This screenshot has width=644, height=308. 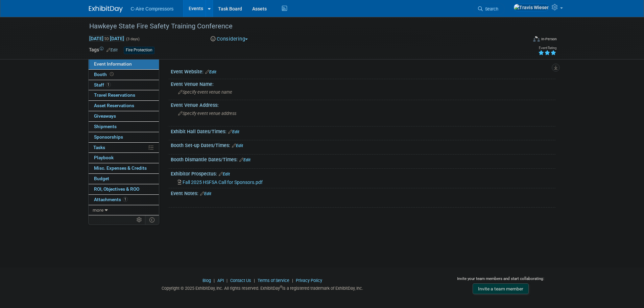 What do you see at coordinates (123, 75) in the screenshot?
I see `a: Booth` at bounding box center [123, 75].